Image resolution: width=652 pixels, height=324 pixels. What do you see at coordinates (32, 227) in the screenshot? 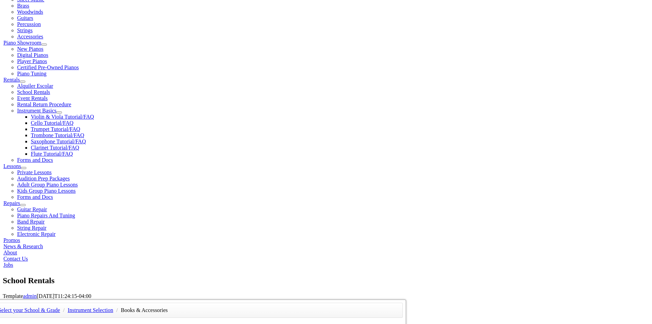
I see `span: String Repair` at bounding box center [32, 227].